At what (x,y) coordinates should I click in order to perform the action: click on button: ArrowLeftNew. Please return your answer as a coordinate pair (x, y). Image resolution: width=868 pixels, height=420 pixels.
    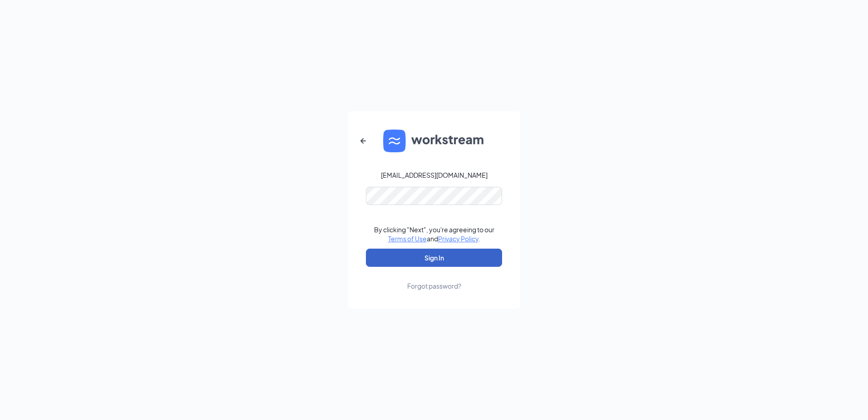
    Looking at the image, I should click on (363, 141).